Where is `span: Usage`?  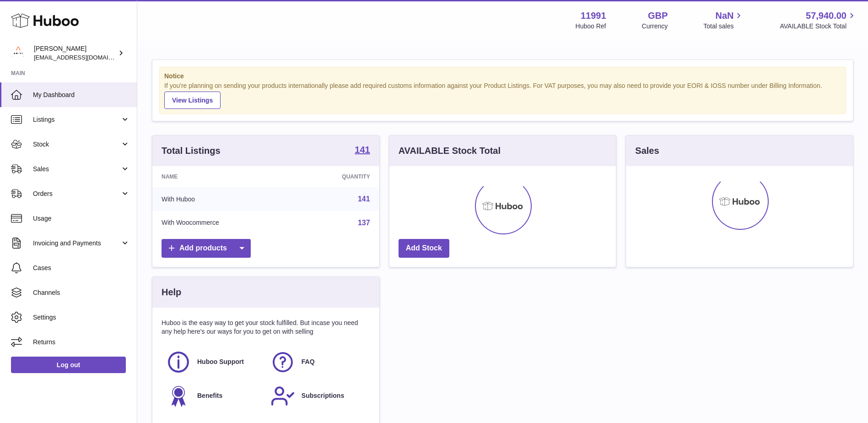
span: Usage is located at coordinates (81, 218).